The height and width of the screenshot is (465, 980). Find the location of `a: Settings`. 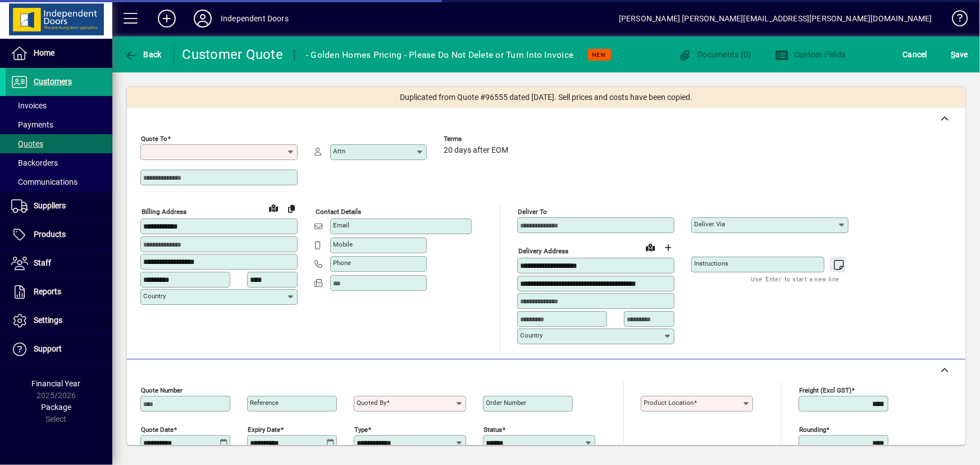

a: Settings is located at coordinates (59, 321).